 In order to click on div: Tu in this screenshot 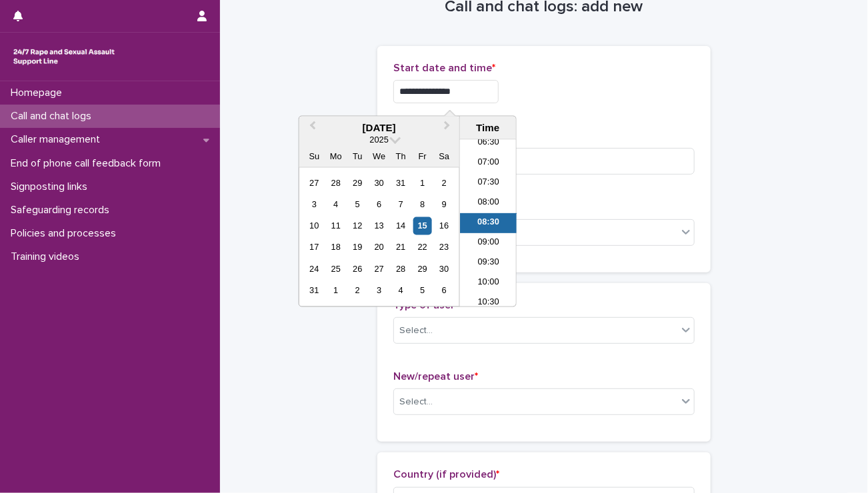, I will do `click(358, 156)`.